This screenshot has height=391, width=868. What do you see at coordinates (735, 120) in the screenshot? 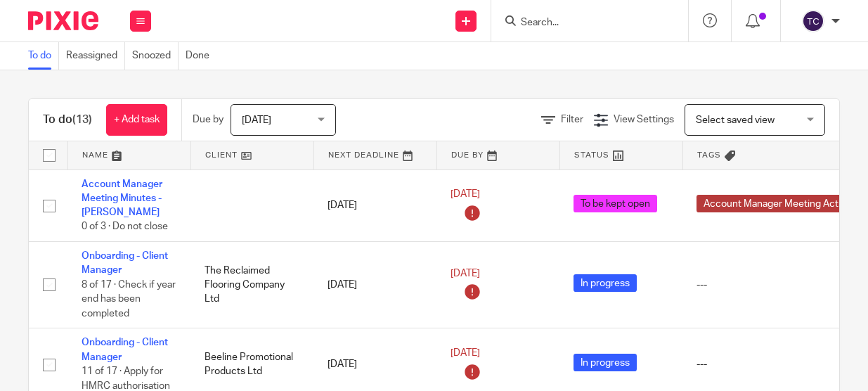
I see `span: Select saved view` at bounding box center [735, 120].